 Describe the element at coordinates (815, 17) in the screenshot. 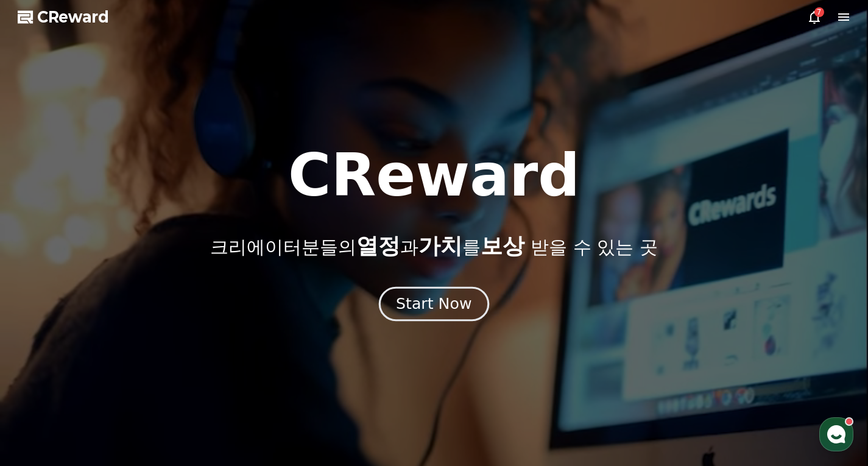

I see `a: 7` at that location.